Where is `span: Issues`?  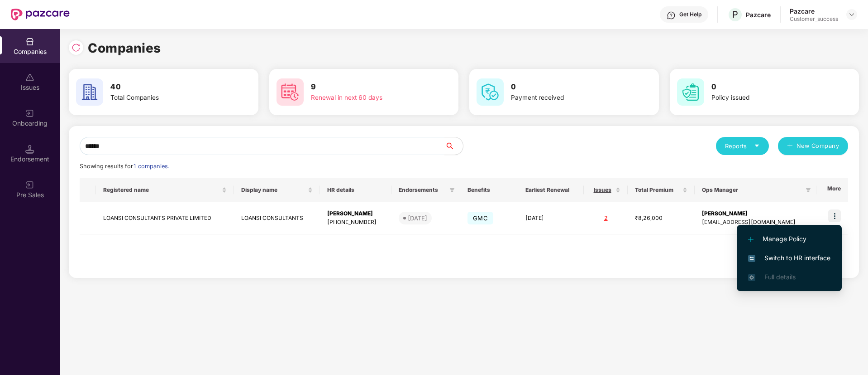
span: Issues is located at coordinates (602, 190).